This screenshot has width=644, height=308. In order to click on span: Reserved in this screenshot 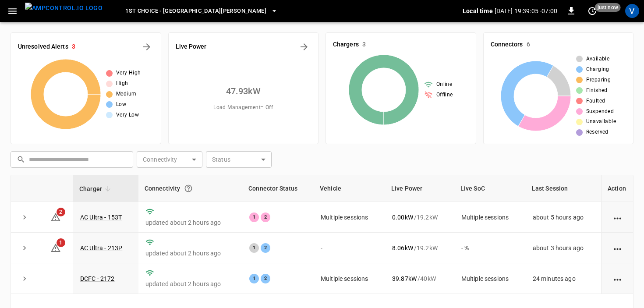, I will do `click(598, 132)`.